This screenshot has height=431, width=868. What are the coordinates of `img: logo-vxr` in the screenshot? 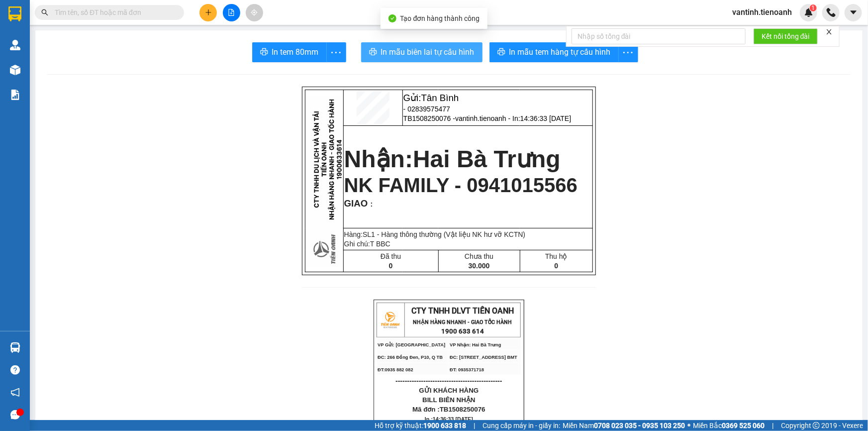 It's located at (15, 14).